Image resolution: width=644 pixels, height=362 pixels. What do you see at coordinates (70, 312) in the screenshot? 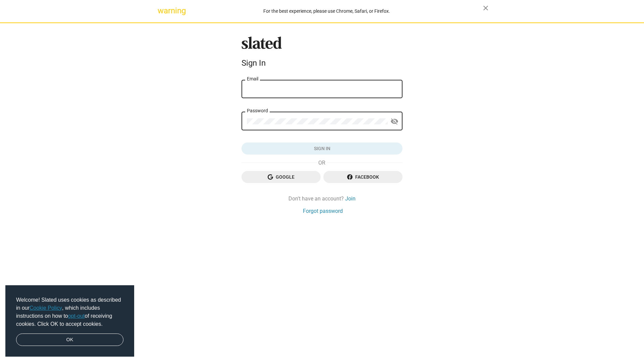
I see `span: Welcome! Slated uses cookies as described in our , which includes instructions on how to of recei...` at bounding box center [70, 312].